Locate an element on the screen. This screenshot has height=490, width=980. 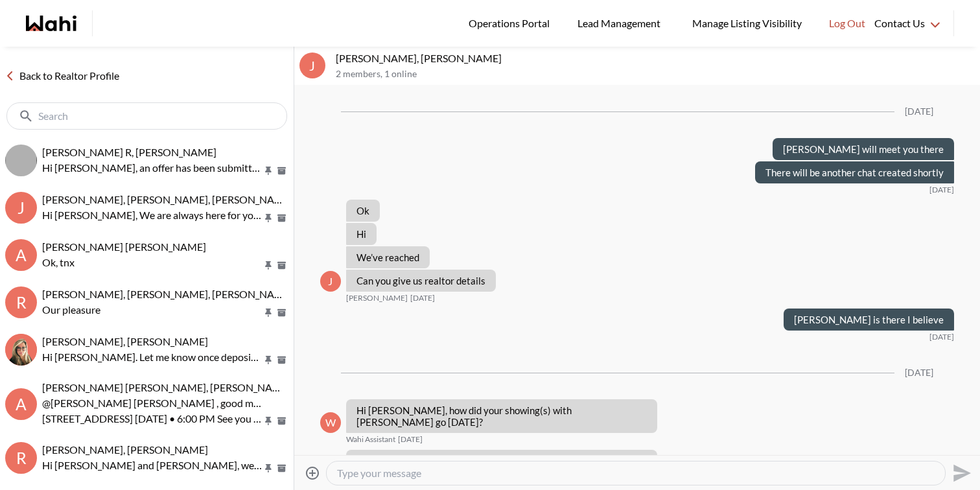
span: Operations Portal is located at coordinates (511, 24).